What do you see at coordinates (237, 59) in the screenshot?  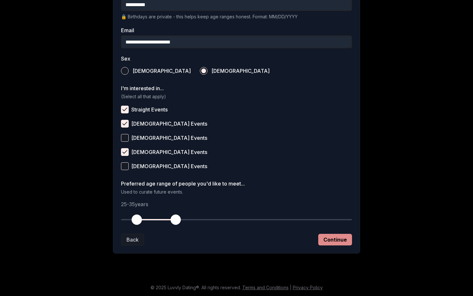 I see `label: Sex` at bounding box center [237, 59].